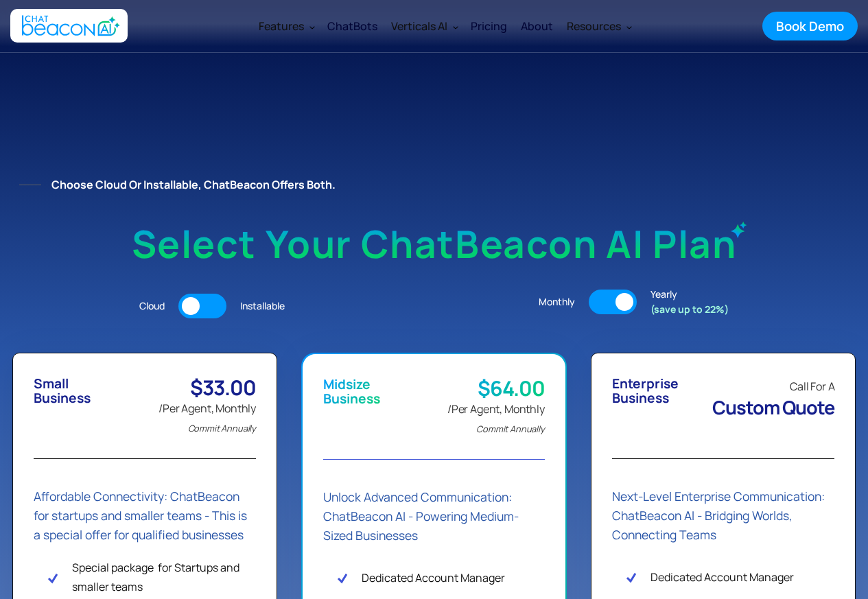  Describe the element at coordinates (145, 515) in the screenshot. I see `div: Affordable Connectivity: ChatBeacon for startups and smaller teams - This is a special offer for ...` at that location.